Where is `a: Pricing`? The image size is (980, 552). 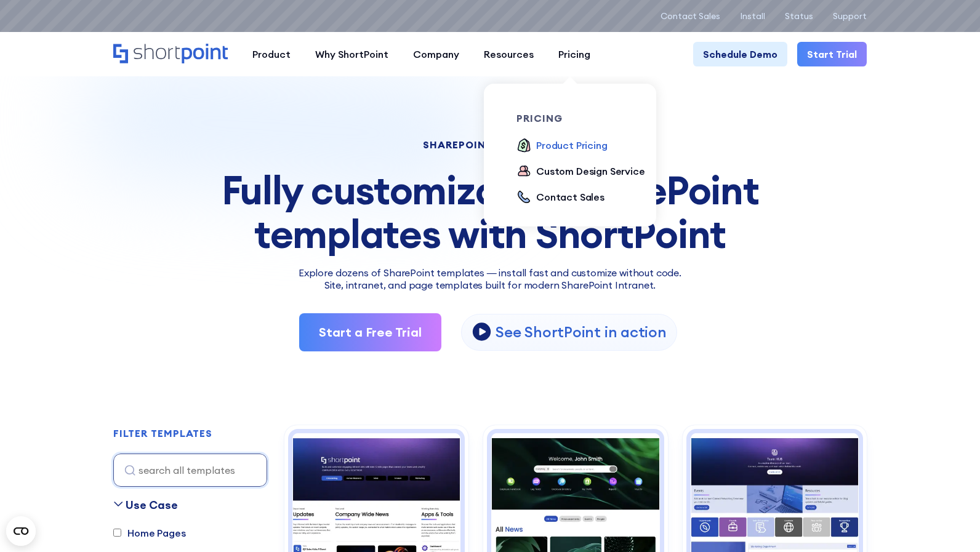
a: Pricing is located at coordinates (575, 54).